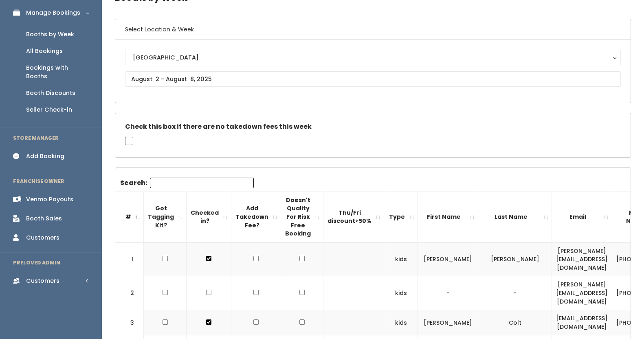 The image size is (644, 339). I want to click on th: Add Takedown Fee?: activate to sort column ascending, so click(256, 217).